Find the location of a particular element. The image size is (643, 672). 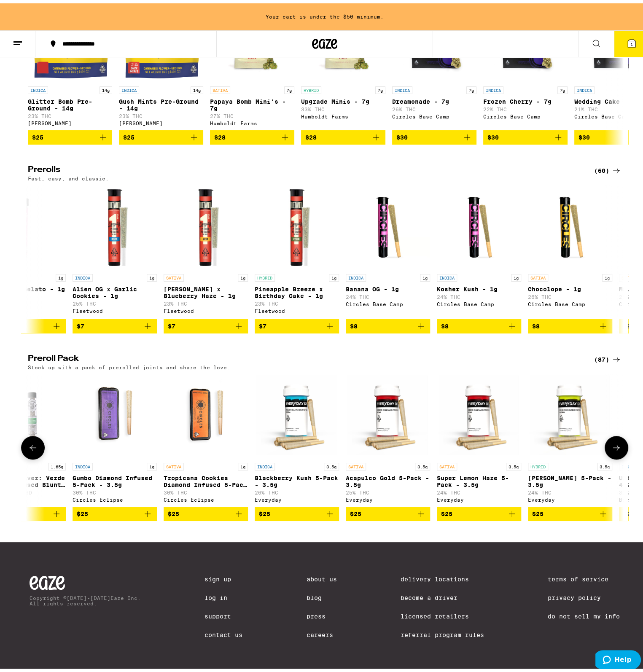

p: Upgrade Minis - 7g is located at coordinates (343, 98).